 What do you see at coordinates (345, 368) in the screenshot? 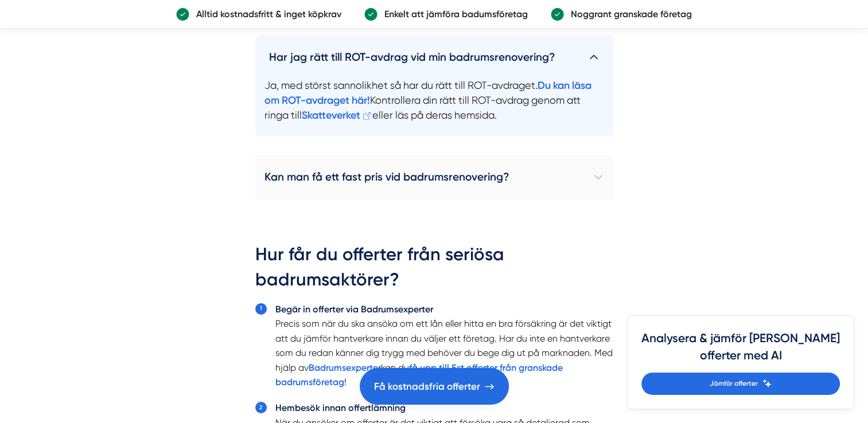
I see `a: Badrumsexperter` at bounding box center [345, 368].